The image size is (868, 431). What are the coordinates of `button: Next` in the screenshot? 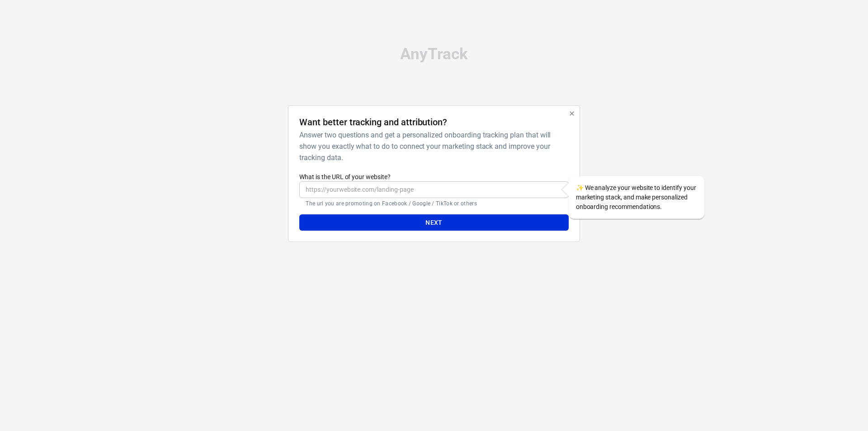 It's located at (434, 223).